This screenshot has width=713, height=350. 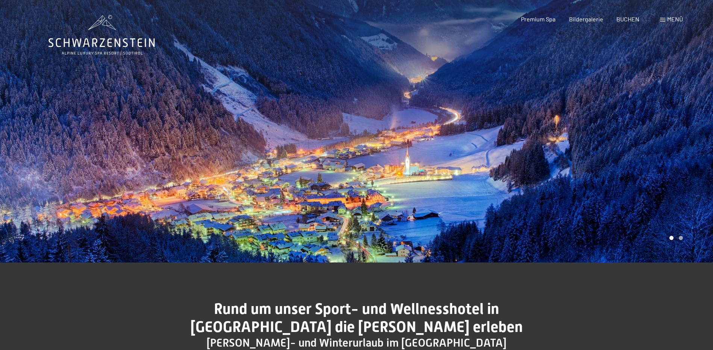 What do you see at coordinates (675, 19) in the screenshot?
I see `span: Menü` at bounding box center [675, 19].